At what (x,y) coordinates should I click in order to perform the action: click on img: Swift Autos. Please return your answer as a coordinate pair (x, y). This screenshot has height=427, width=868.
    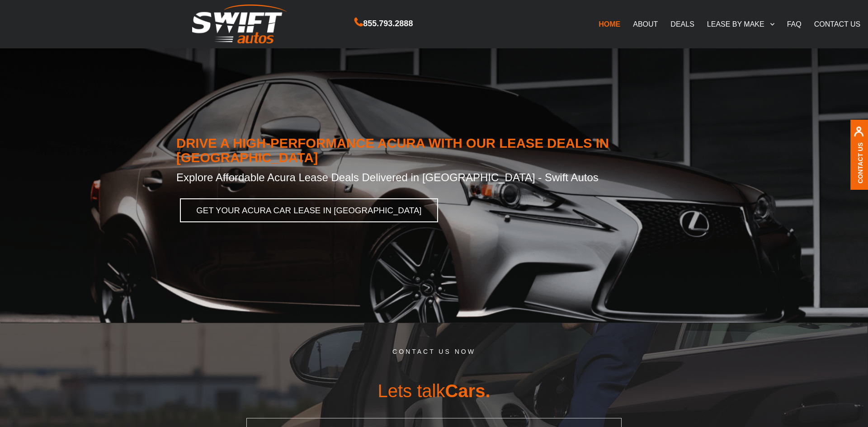
    Looking at the image, I should click on (240, 24).